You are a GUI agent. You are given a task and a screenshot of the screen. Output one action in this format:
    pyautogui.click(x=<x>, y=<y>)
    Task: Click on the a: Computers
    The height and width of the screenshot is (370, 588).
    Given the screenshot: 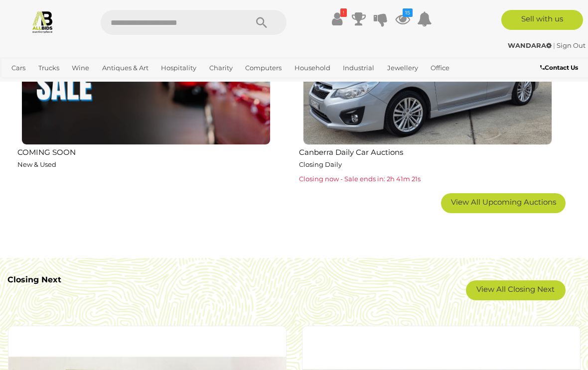 What is the action you would take?
    pyautogui.click(x=263, y=68)
    